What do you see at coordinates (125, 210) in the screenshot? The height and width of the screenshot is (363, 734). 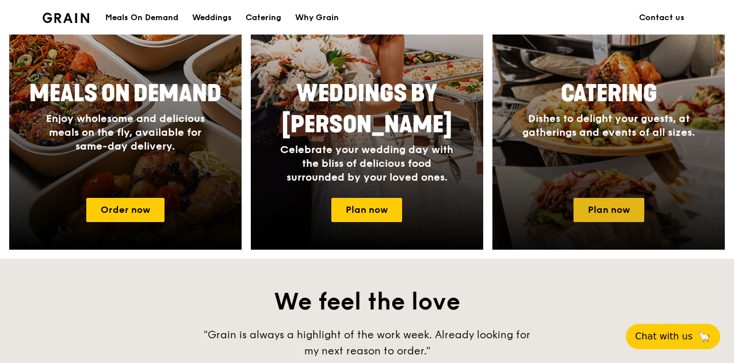 I see `a: Order now` at bounding box center [125, 210].